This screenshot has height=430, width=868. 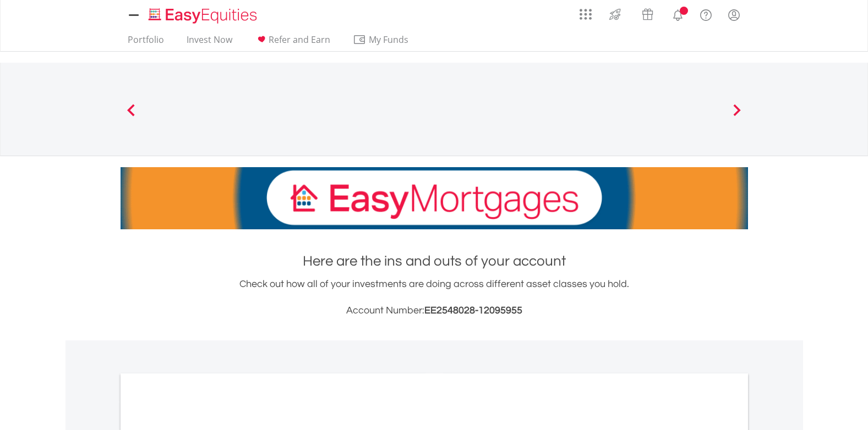 I want to click on a: Refer and Earn, so click(x=292, y=43).